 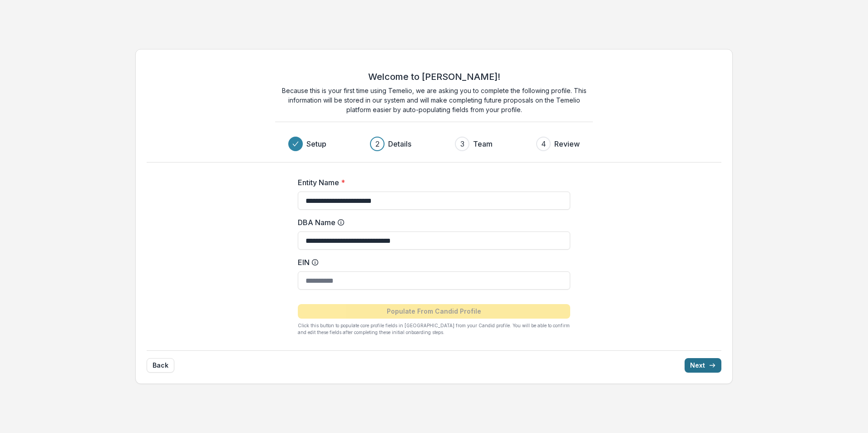 I want to click on h3: Setup, so click(x=317, y=144).